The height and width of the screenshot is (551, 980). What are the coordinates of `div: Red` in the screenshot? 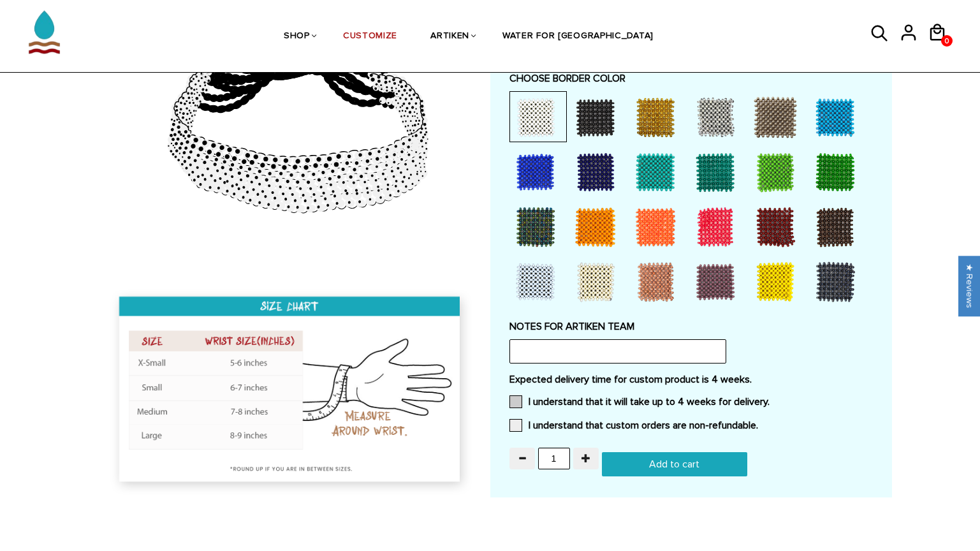 It's located at (718, 226).